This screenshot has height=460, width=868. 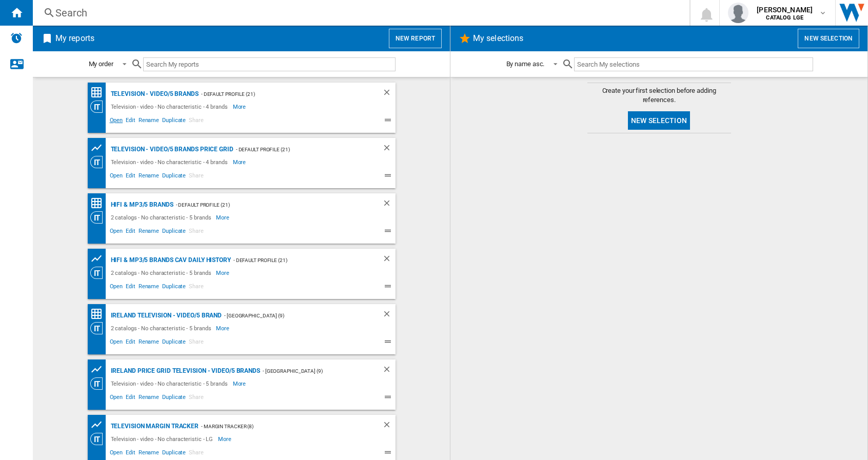 I want to click on div: - margin tracker (8), so click(x=279, y=426).